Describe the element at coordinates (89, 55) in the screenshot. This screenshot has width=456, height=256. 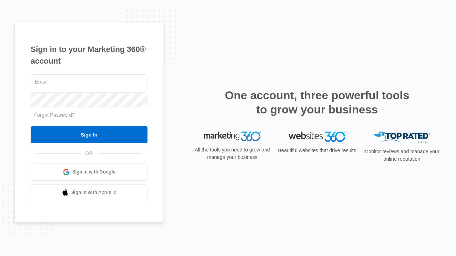
I see `h1: Sign in to your Marketing 360® account` at that location.